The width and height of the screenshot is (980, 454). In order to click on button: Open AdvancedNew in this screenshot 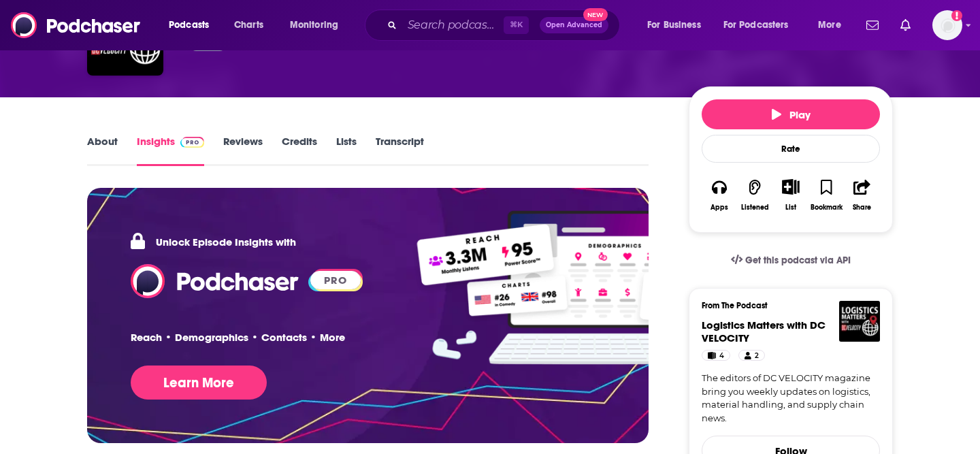, I will do `click(573, 25)`.